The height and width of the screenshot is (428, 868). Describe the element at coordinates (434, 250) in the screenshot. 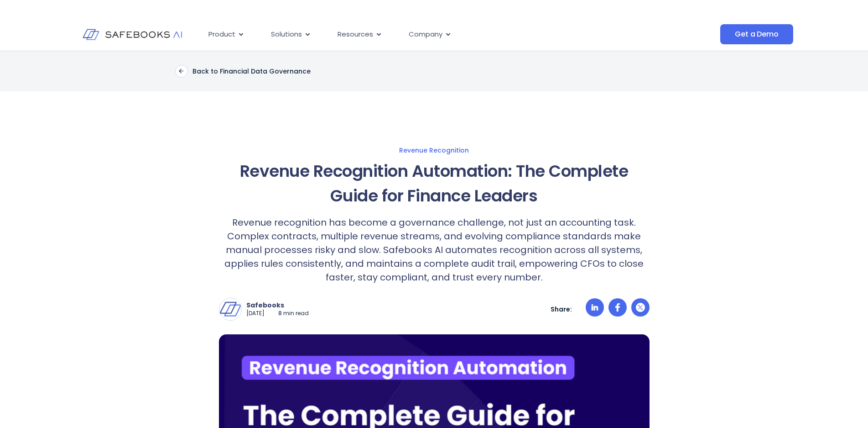

I see `p: Revenue recognition has become a governance challenge, not just an accounting task. Complex contr...` at that location.